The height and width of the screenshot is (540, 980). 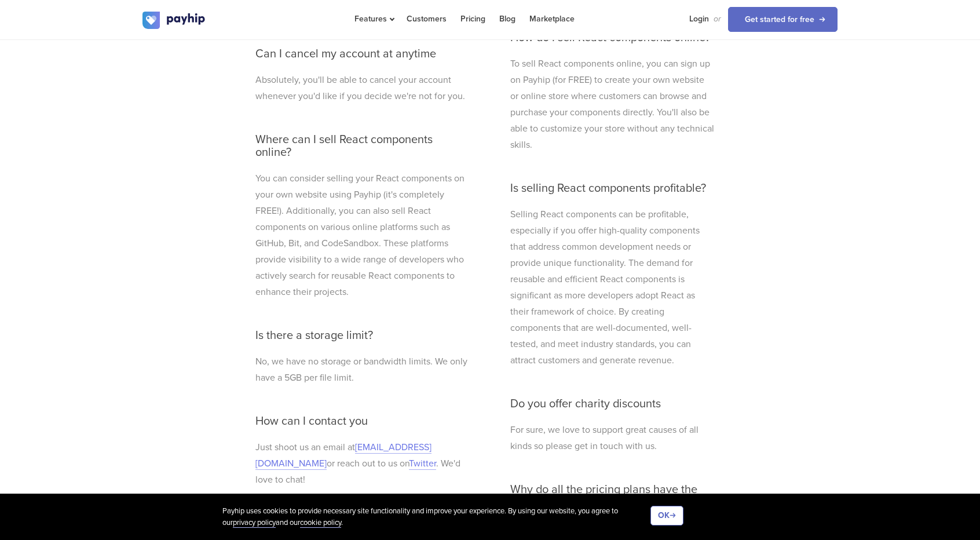 I want to click on p: Selling React components can be profitable, especially if you offer high-quality components that ..., so click(x=612, y=287).